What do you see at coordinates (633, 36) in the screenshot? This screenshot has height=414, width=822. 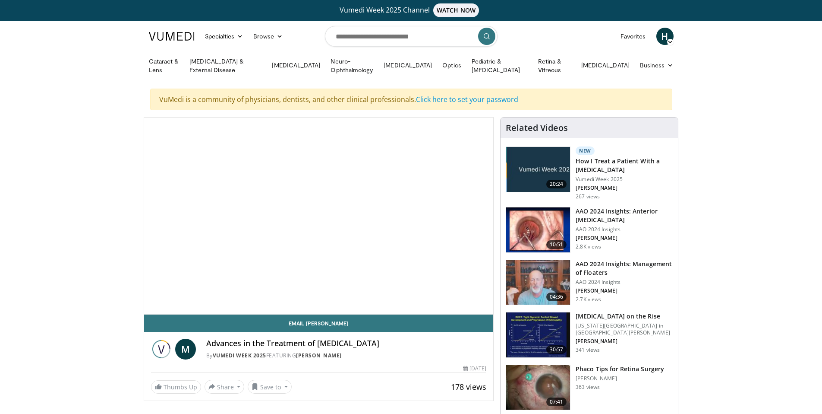 I see `a: Favorites` at bounding box center [633, 36].